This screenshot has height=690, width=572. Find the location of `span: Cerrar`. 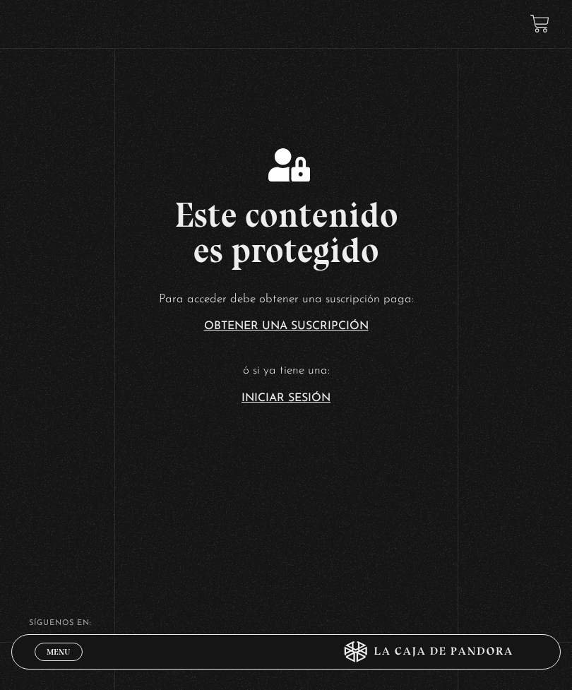

span: Cerrar is located at coordinates (58, 665).